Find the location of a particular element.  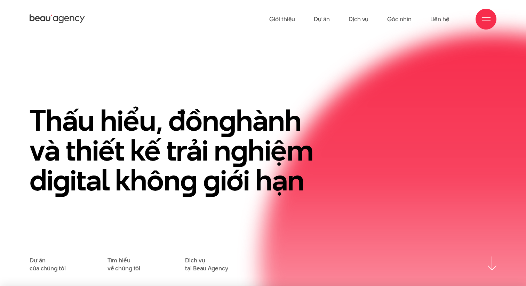

h1: Thấu hiểu, đồn hành và thiết kế trải n hiệm di ital khôn iới hạn is located at coordinates (183, 150).